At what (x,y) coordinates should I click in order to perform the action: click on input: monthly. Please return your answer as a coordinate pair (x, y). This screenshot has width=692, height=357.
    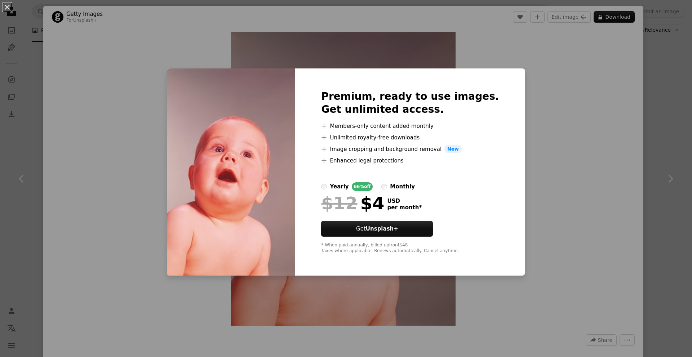
    Looking at the image, I should click on (384, 187).